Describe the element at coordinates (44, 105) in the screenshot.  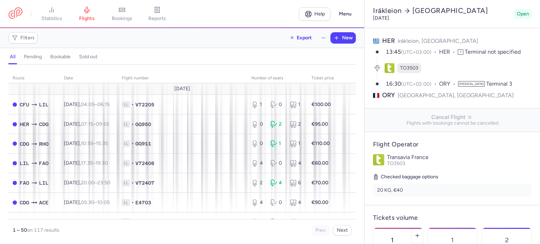
I see `span: LIL` at that location.